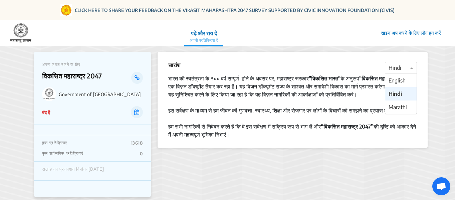 The height and width of the screenshot is (200, 455). What do you see at coordinates (92, 64) in the screenshot?
I see `p: अपना जवाब भेजने के लिए` at bounding box center [92, 64].